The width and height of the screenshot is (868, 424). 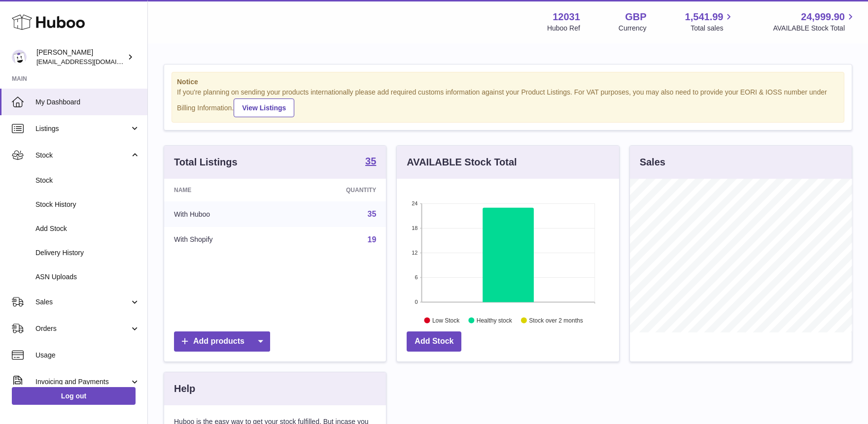 What do you see at coordinates (82, 302) in the screenshot?
I see `span: Sales` at bounding box center [82, 302].